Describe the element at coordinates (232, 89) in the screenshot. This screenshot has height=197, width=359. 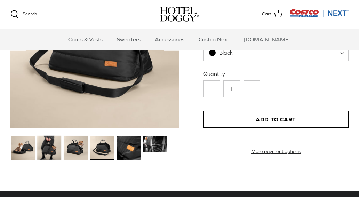
I see `input: Quantity` at that location.